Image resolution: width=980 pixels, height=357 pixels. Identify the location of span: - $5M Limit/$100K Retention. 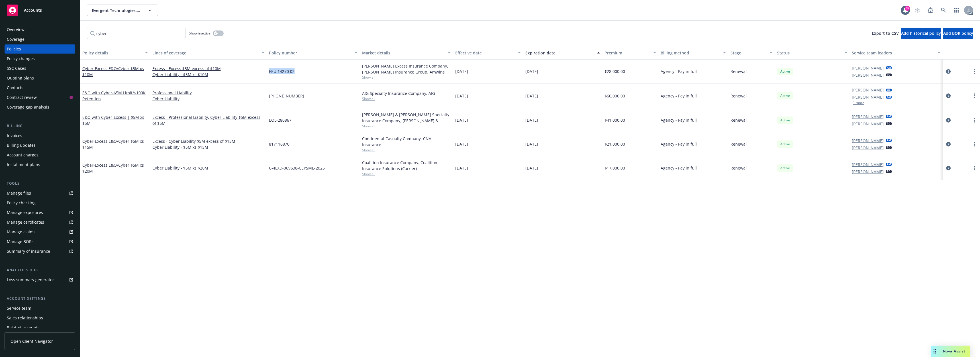
(114, 96).